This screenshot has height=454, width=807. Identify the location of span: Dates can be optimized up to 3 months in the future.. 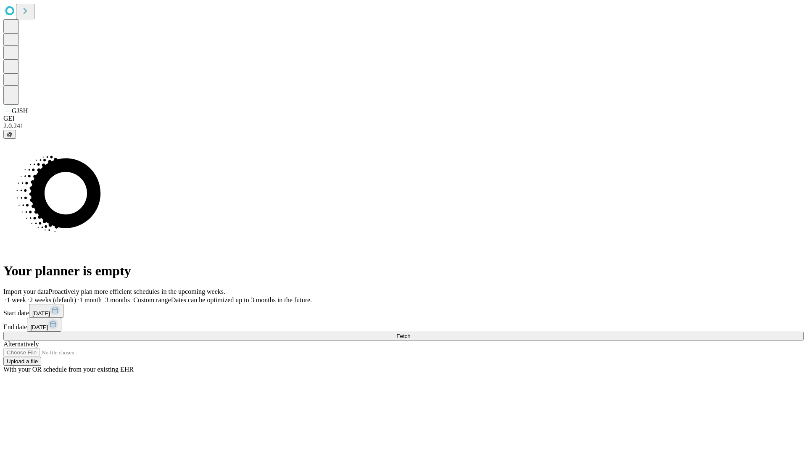
(241, 300).